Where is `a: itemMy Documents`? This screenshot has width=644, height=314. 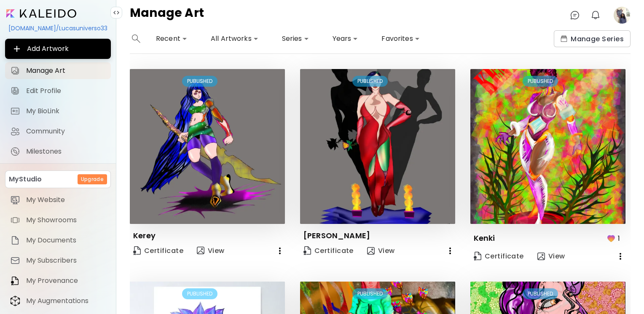
a: itemMy Documents is located at coordinates (57, 241).